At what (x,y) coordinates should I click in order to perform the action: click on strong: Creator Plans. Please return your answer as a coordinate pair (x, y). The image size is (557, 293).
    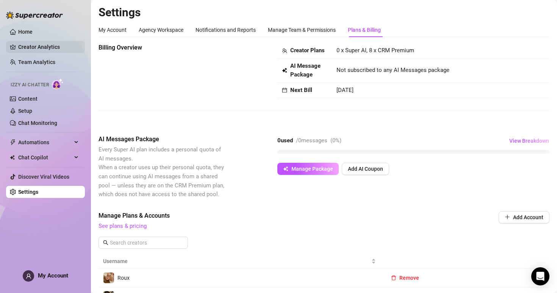
    Looking at the image, I should click on (308, 50).